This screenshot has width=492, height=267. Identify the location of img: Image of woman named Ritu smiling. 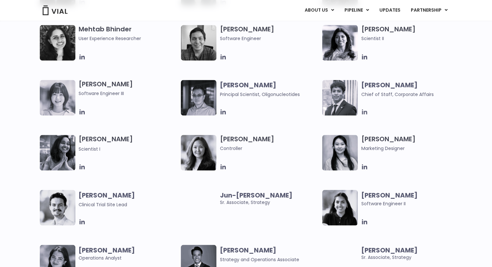
(340, 43).